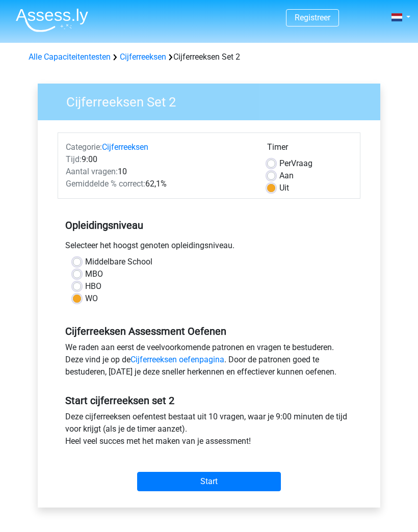  I want to click on h5: Opleidingsniveau, so click(209, 225).